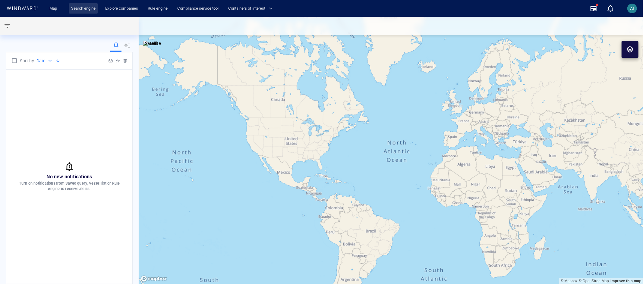  Describe the element at coordinates (27, 61) in the screenshot. I see `p: Sort by` at that location.